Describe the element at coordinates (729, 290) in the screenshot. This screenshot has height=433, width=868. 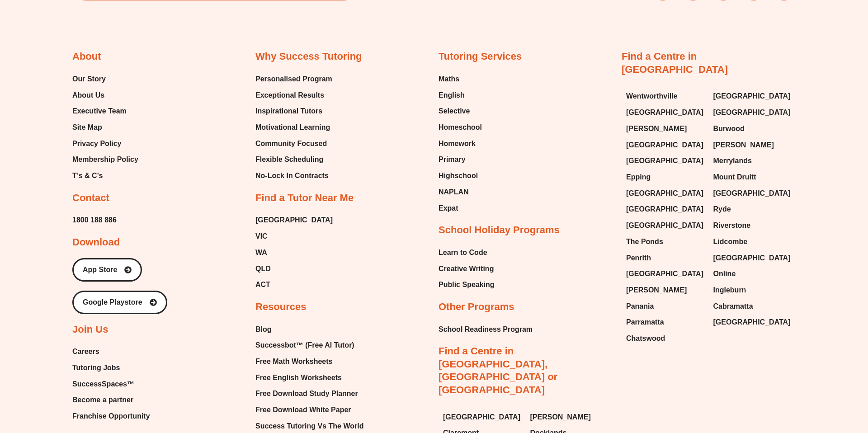
I see `span: Ingleburn` at that location.